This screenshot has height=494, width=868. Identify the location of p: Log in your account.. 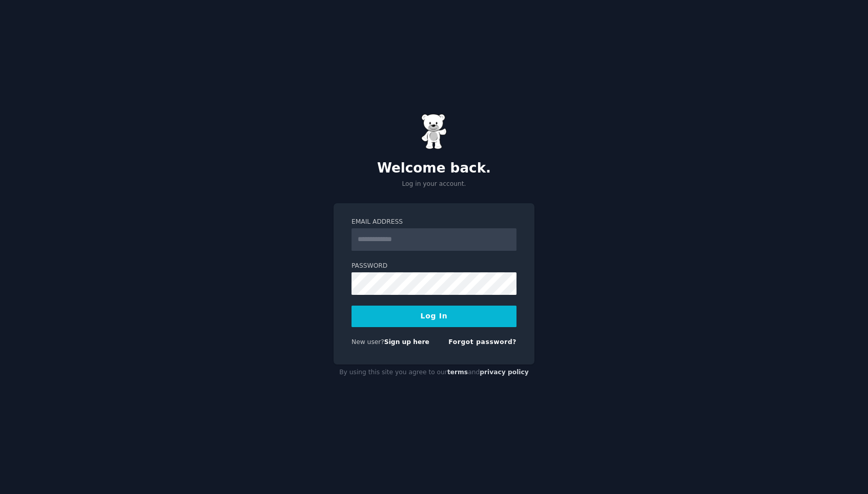
(434, 184).